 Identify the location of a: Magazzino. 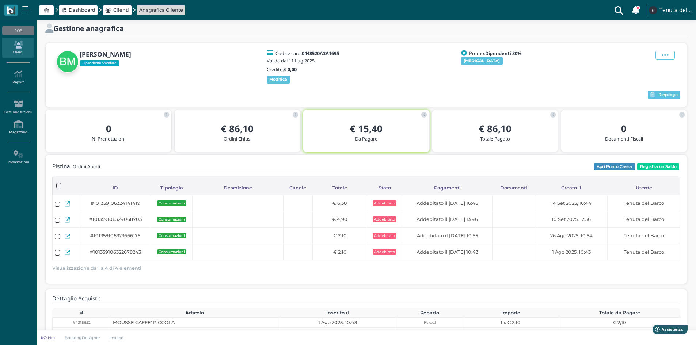
(18, 127).